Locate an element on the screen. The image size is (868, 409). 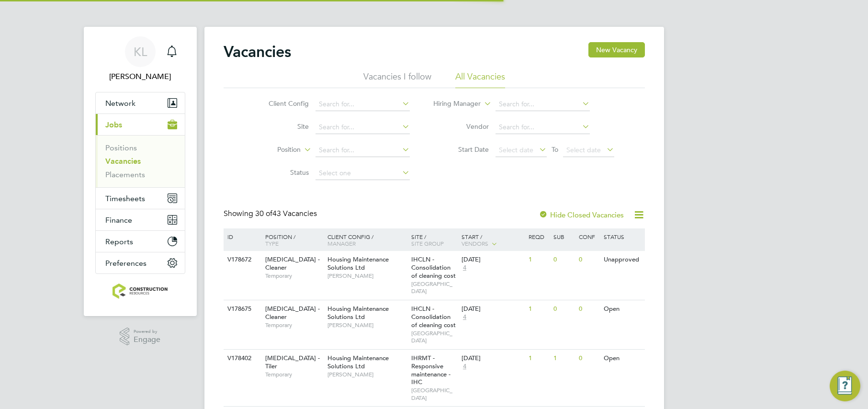
span: IHRMT - Responsive maintenance - IHC is located at coordinates (431, 370).